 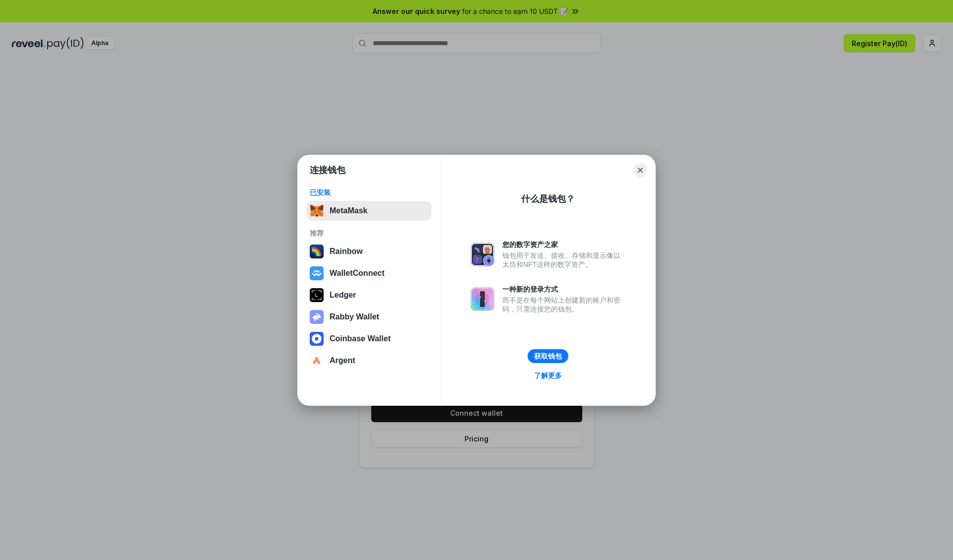 I want to click on button: Close, so click(x=640, y=170).